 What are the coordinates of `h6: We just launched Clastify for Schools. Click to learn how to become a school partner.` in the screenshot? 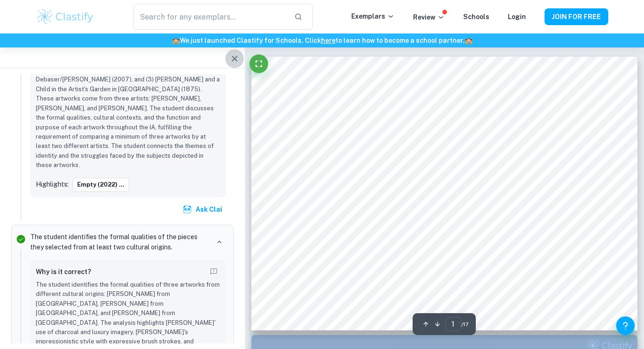 It's located at (322, 41).